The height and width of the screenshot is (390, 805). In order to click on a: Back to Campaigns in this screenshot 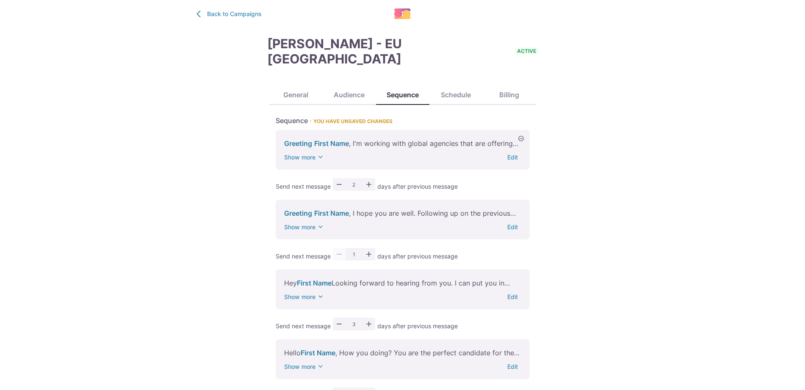, I will do `click(228, 14)`.